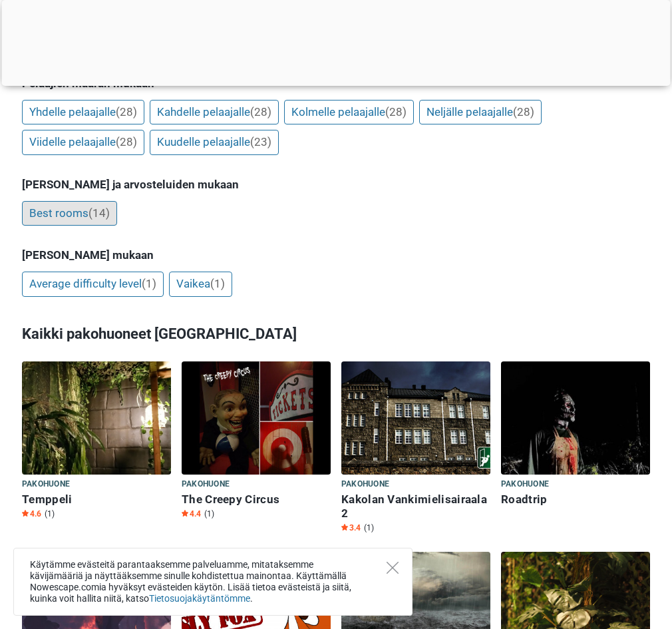  I want to click on a: The Creepy Circus Pakohuone The Creepy Circus Star4.4 (1), so click(256, 441).